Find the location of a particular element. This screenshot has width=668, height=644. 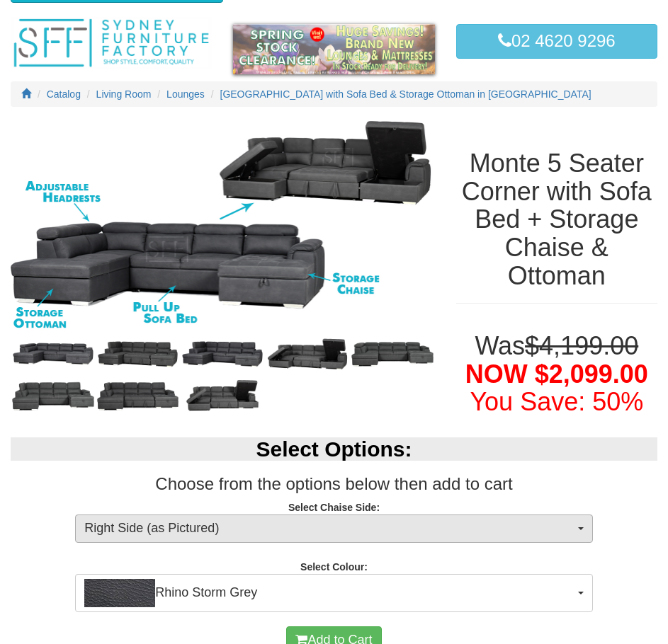

img: Sydney Furniture Factory is located at coordinates (111, 43).